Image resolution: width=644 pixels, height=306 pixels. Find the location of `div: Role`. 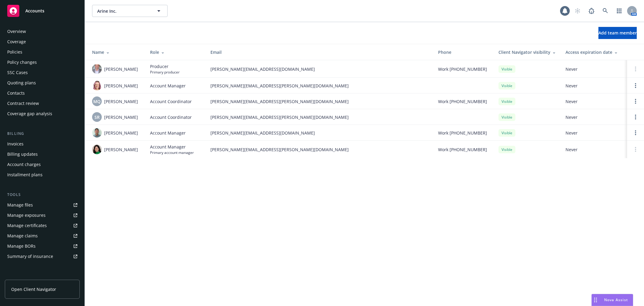

div: Role is located at coordinates (176, 52).